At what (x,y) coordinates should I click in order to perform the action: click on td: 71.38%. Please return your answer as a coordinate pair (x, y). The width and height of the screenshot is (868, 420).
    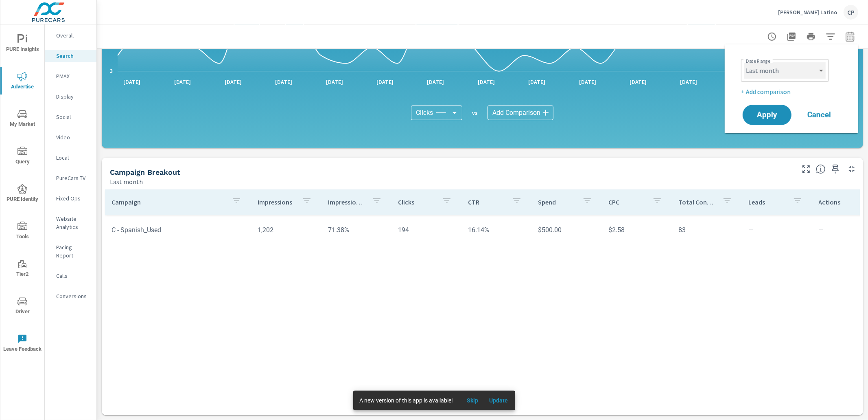
    Looking at the image, I should click on (356, 230).